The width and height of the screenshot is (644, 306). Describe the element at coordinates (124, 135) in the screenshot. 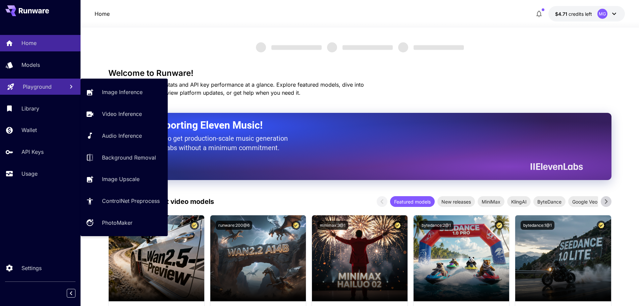

I see `a: Audio Inference` at that location.